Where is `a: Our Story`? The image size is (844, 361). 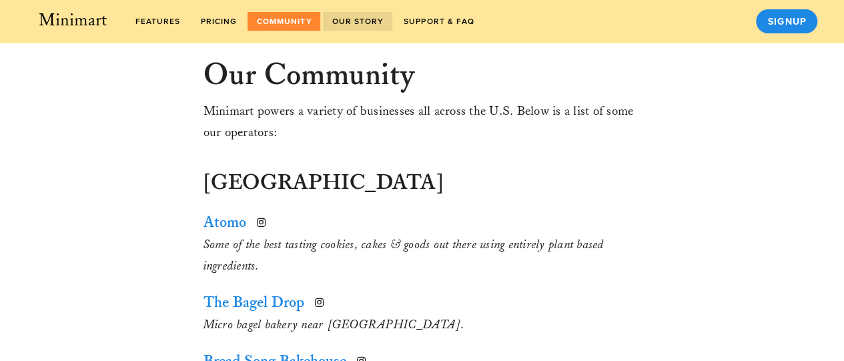 a: Our Story is located at coordinates (358, 21).